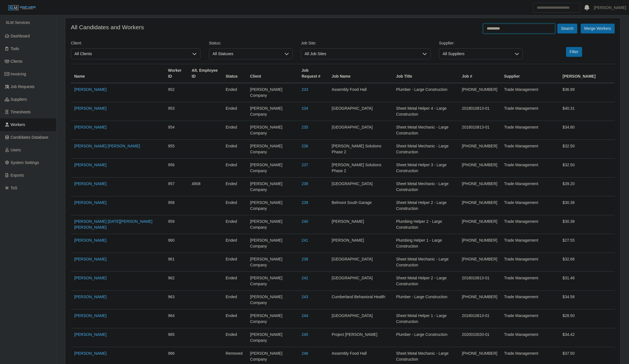 This screenshot has height=364, width=629. What do you see at coordinates (176, 206) in the screenshot?
I see `td: 958` at bounding box center [176, 206].